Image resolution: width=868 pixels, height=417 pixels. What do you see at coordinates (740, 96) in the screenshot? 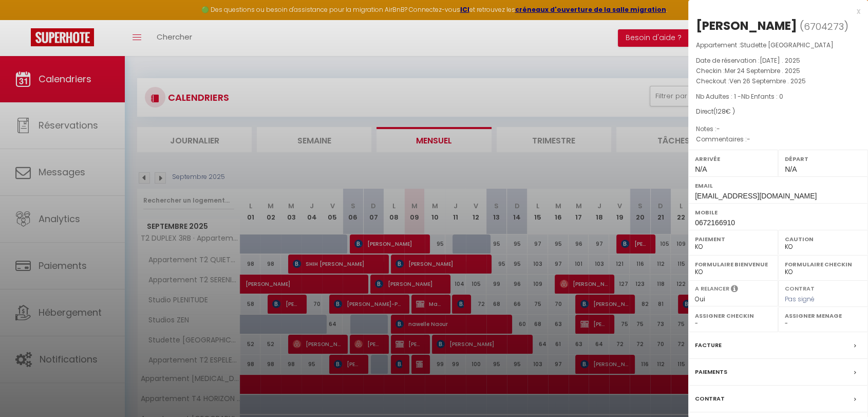
I see `span: Nb Adultes : 1 -` at bounding box center [740, 96].